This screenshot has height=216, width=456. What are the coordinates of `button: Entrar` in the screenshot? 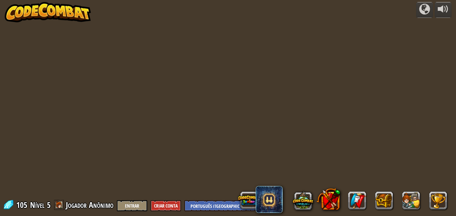 It's located at (132, 206).